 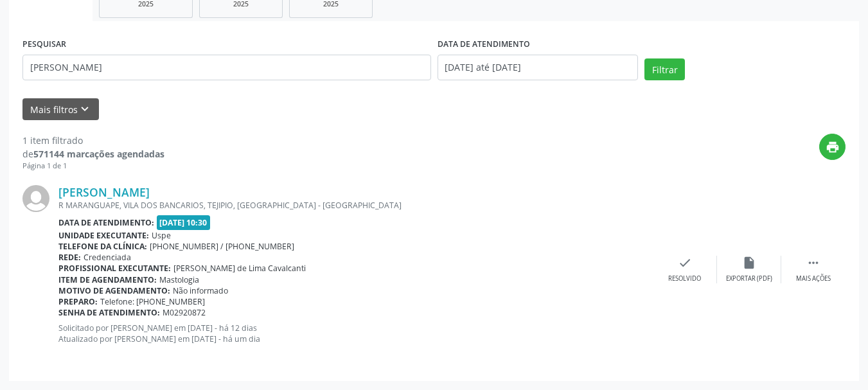 I want to click on span: M02920872, so click(x=183, y=312).